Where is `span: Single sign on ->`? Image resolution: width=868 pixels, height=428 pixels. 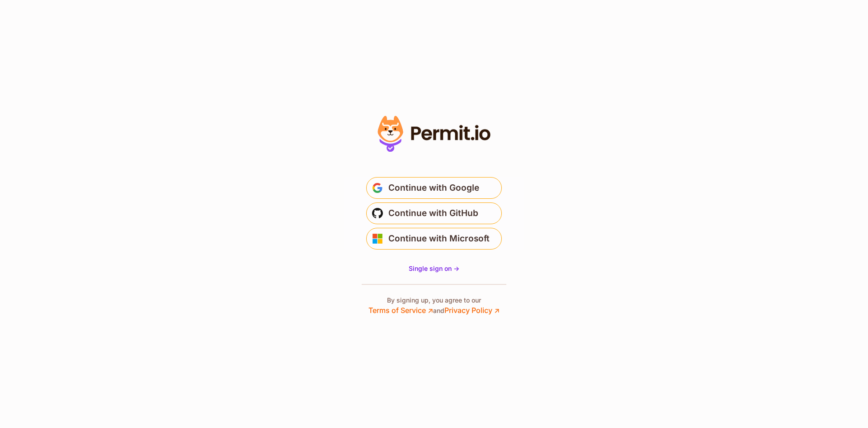 span: Single sign on -> is located at coordinates (434, 267).